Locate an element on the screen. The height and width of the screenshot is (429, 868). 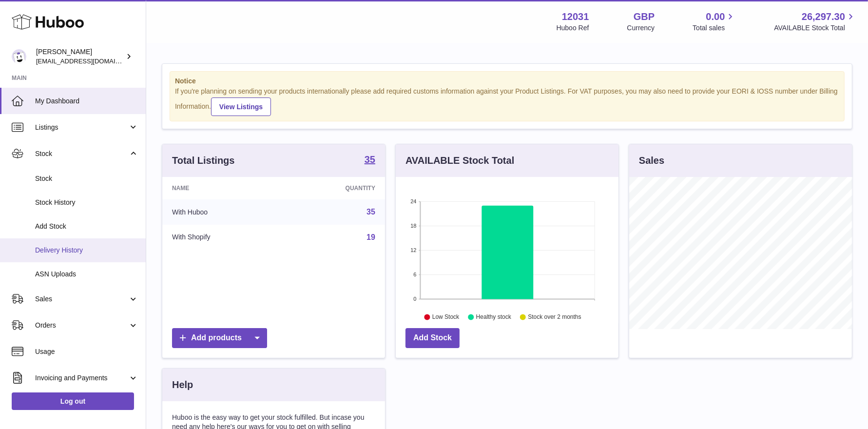
strong: Notice is located at coordinates (507, 81).